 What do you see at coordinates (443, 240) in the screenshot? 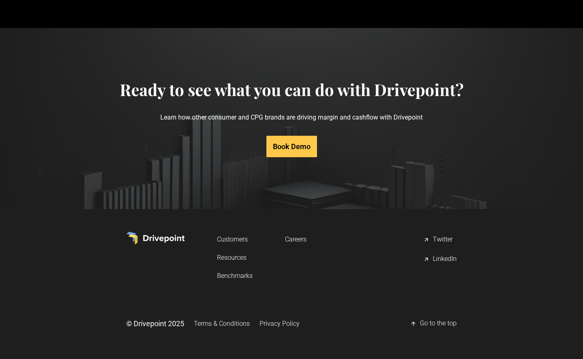
I see `div: Twitter` at bounding box center [443, 240].